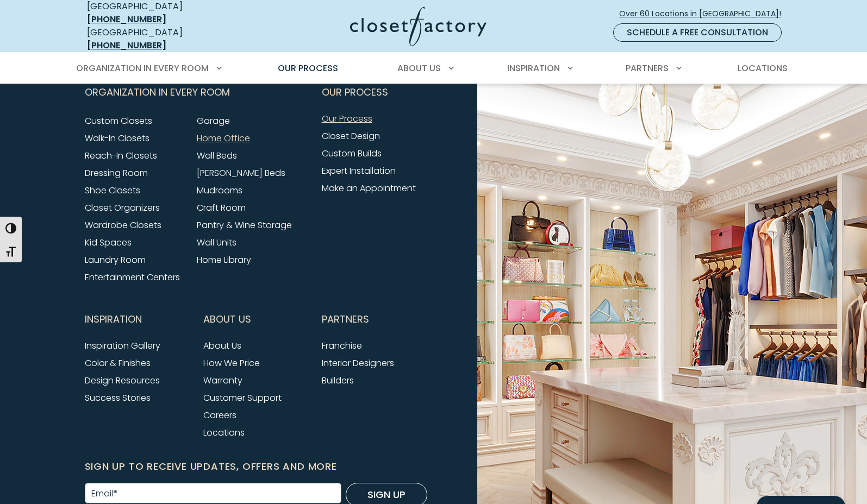 The image size is (867, 504). I want to click on a: Builders, so click(338, 380).